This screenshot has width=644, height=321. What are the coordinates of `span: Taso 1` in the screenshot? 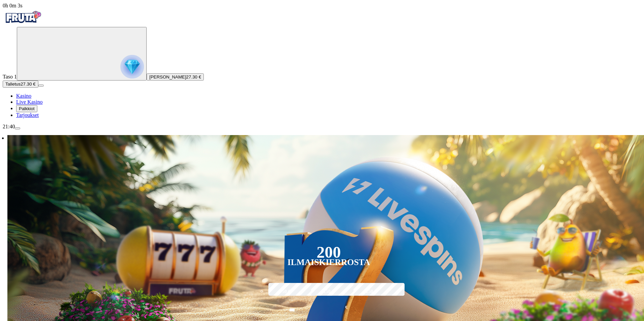 It's located at (10, 76).